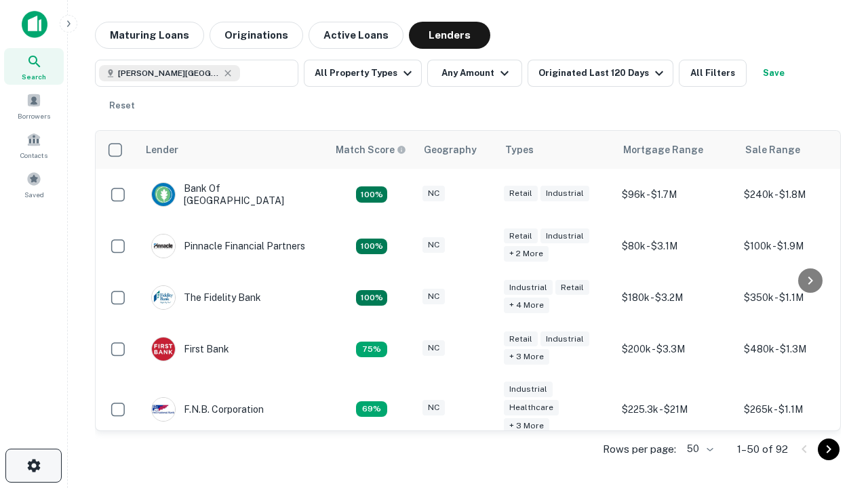  What do you see at coordinates (774, 73) in the screenshot?
I see `button: Save your search to get updates of matches that match your search criteria.` at bounding box center [774, 73].